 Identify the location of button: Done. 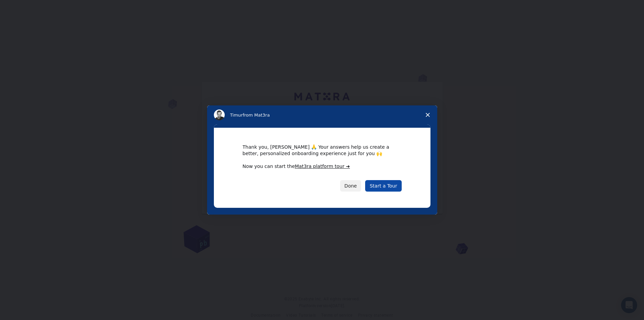
(351, 186).